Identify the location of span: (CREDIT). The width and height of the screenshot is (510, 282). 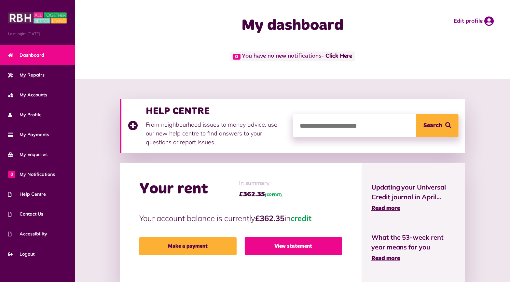
(273, 195).